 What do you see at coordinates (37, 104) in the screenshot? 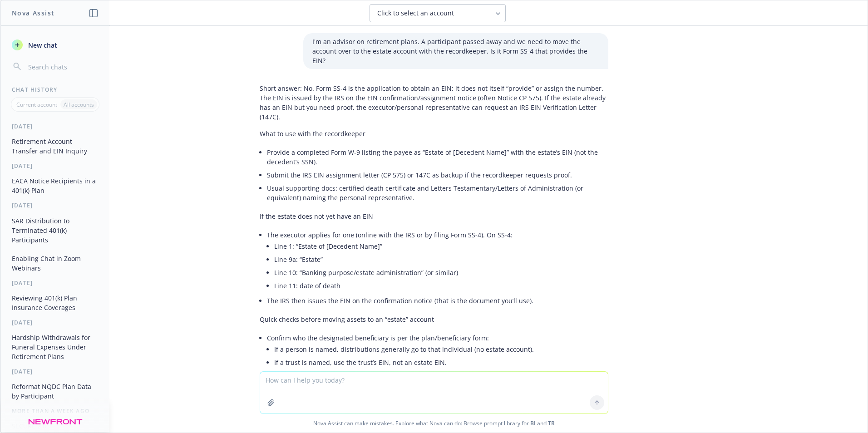
I see `p: Current account` at bounding box center [37, 104].